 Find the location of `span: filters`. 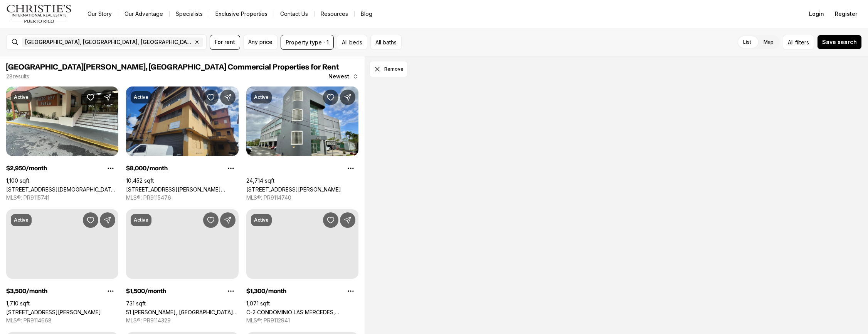

span: filters is located at coordinates (802, 42).